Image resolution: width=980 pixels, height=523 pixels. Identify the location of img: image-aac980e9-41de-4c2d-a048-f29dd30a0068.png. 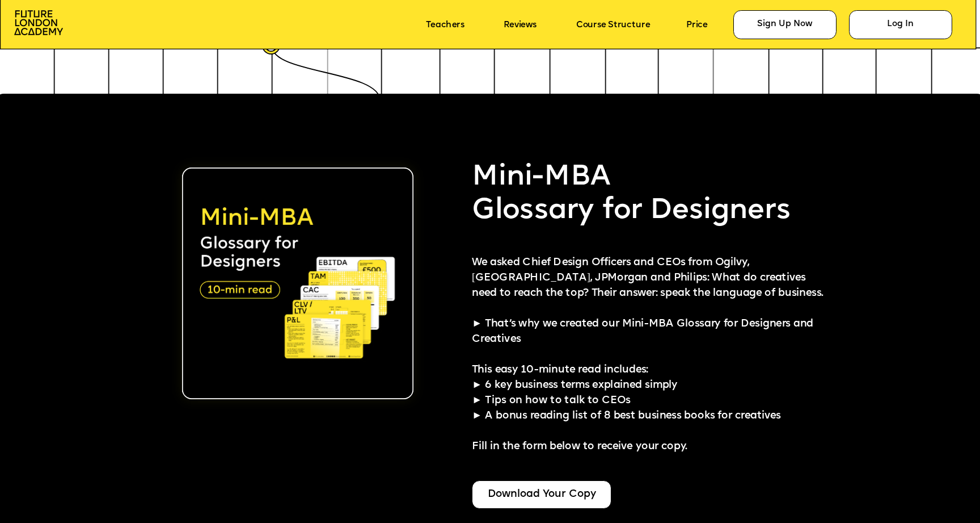
(39, 23).